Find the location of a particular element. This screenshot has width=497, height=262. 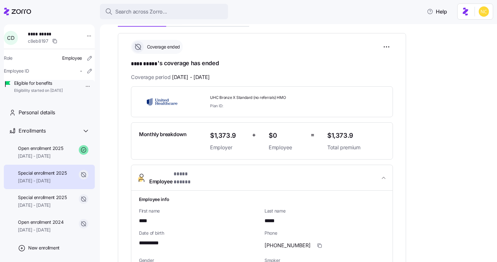

span: Employer is located at coordinates (229, 147).